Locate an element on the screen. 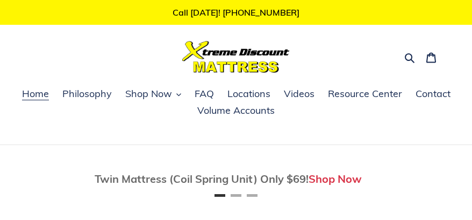  a: Volume Accounts is located at coordinates (236, 111).